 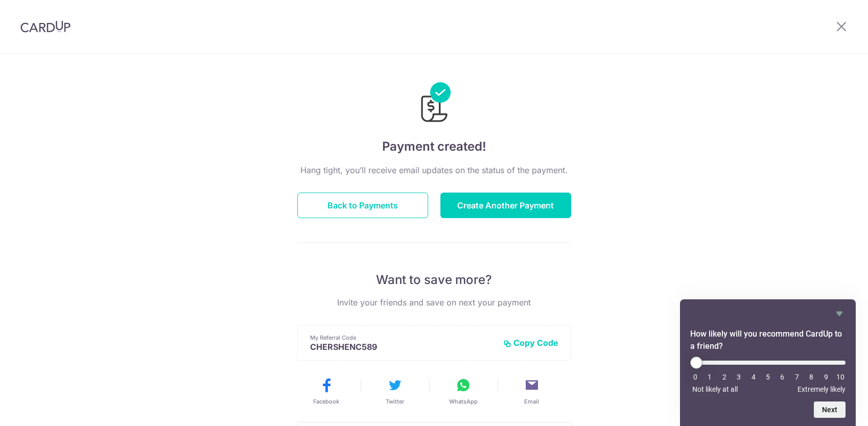 I want to click on li: 7, so click(x=797, y=377).